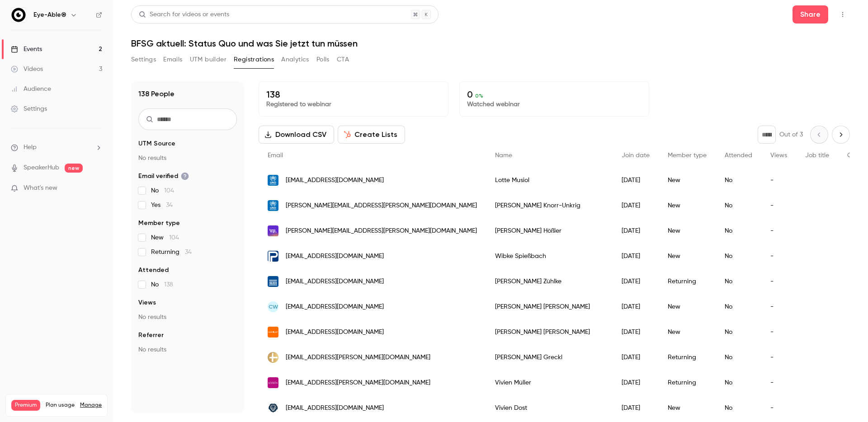 The image size is (868, 422). What do you see at coordinates (208, 60) in the screenshot?
I see `button: UTM builder` at bounding box center [208, 60].